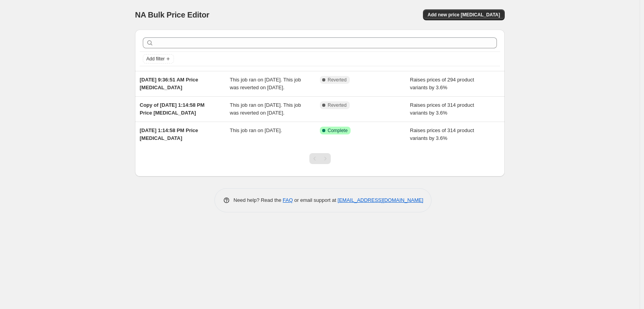 This screenshot has height=309, width=644. What do you see at coordinates (442, 83) in the screenshot?
I see `span: Raises prices of 294 product variants by 3.6%` at bounding box center [442, 83].